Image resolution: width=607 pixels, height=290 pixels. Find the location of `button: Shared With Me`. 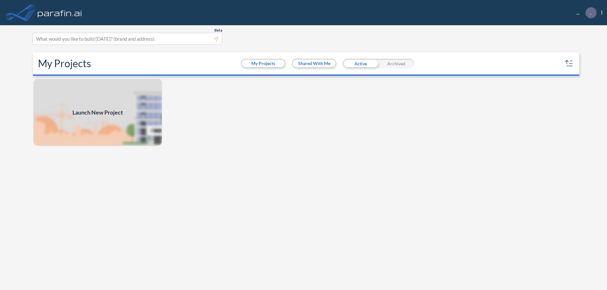

button: Shared With Me is located at coordinates (314, 64).